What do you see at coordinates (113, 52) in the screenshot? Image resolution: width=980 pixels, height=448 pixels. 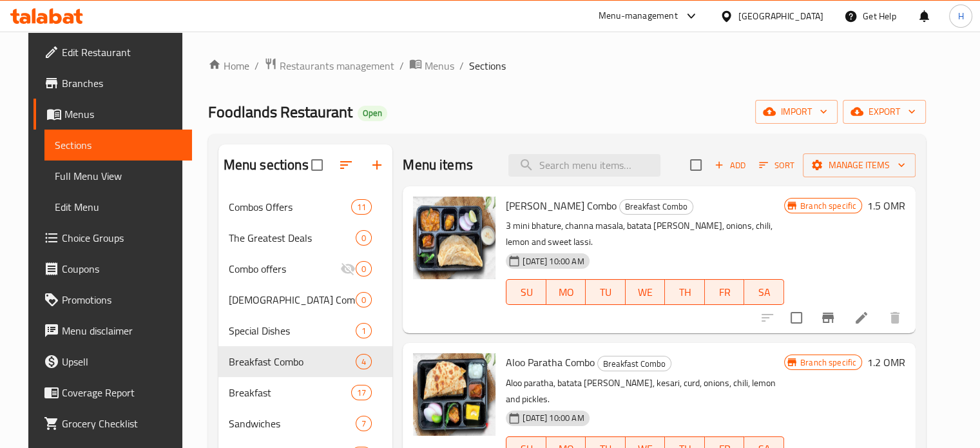 I see `a: Edit Restaurant` at bounding box center [113, 52].